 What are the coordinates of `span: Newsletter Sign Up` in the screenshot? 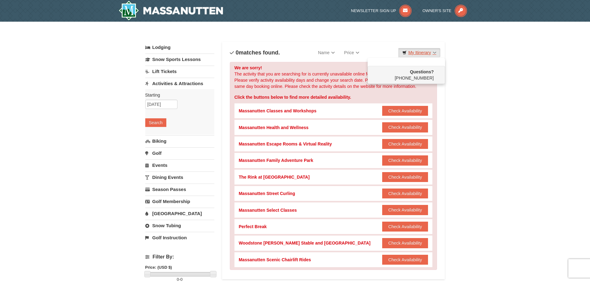 It's located at (374, 11).